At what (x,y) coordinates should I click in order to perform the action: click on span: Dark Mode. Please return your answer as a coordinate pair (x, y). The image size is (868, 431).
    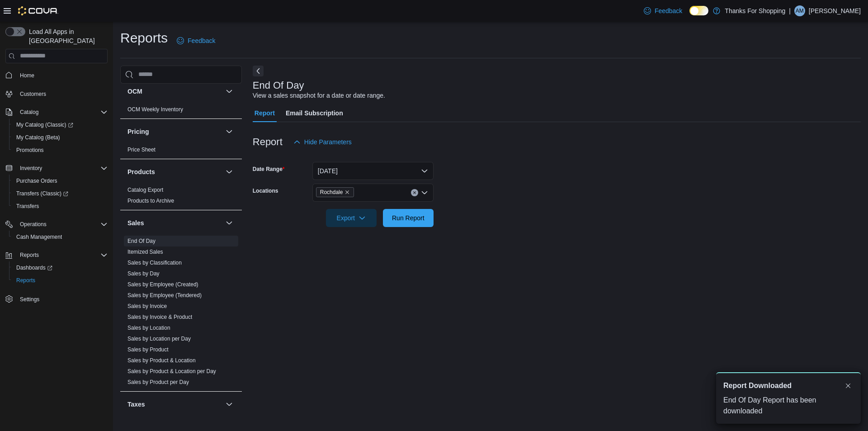
    Looking at the image, I should click on (689, 15).